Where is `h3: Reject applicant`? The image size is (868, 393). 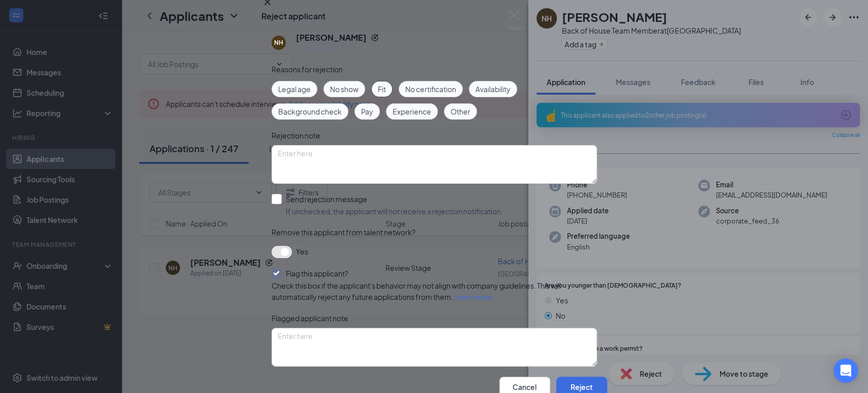
h3: Reject applicant is located at coordinates (293, 17).